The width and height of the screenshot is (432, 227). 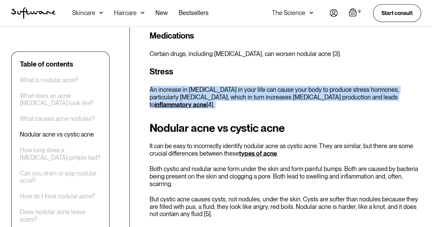 What do you see at coordinates (289, 13) in the screenshot?
I see `div: The Science` at bounding box center [289, 13].